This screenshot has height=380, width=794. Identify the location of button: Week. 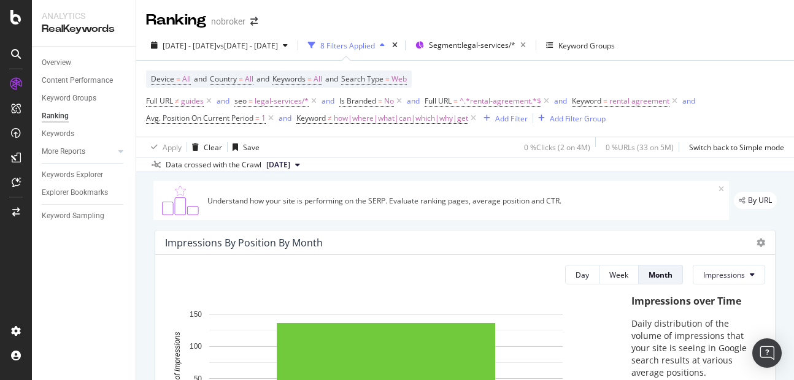
(619, 275).